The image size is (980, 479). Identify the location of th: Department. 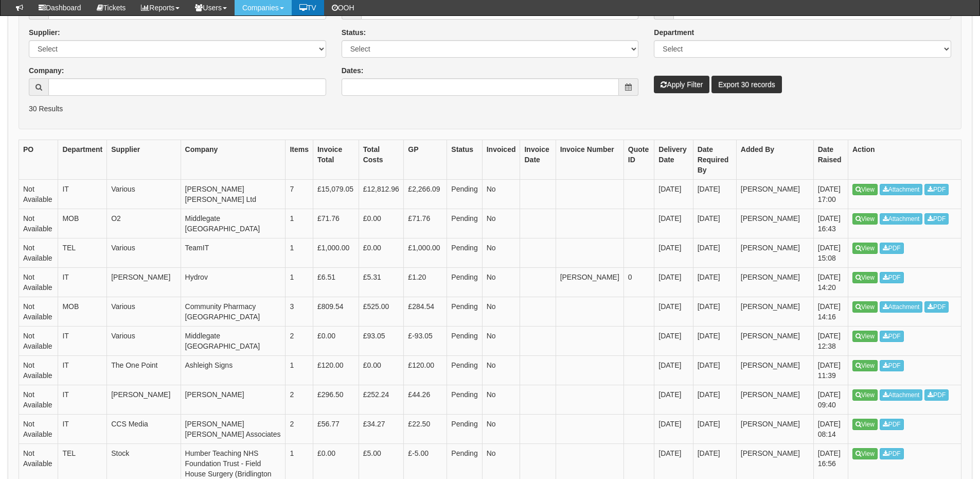
(83, 159).